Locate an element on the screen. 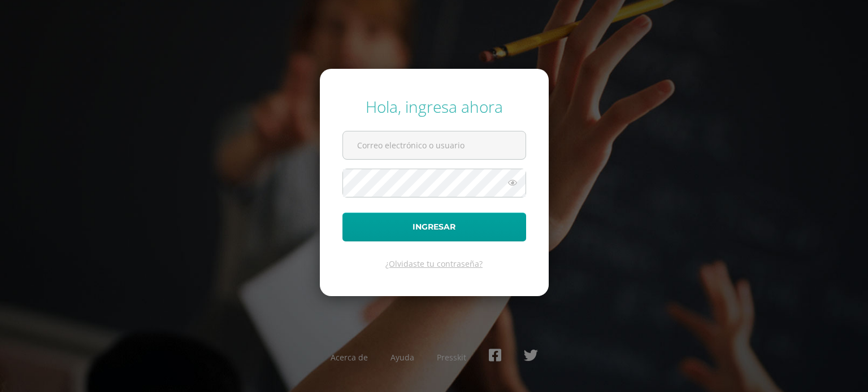 The image size is (868, 392). div: Hola, ingresa ahora is located at coordinates (434, 107).